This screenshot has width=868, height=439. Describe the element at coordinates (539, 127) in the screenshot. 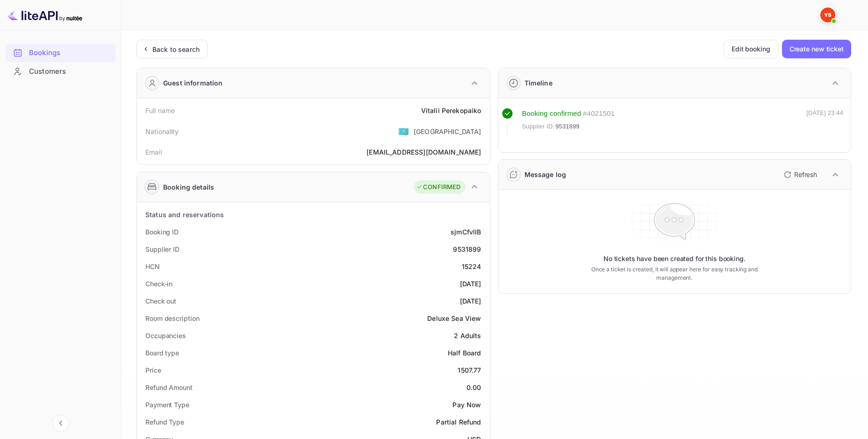

I see `span: Supplier ID:` at that location.